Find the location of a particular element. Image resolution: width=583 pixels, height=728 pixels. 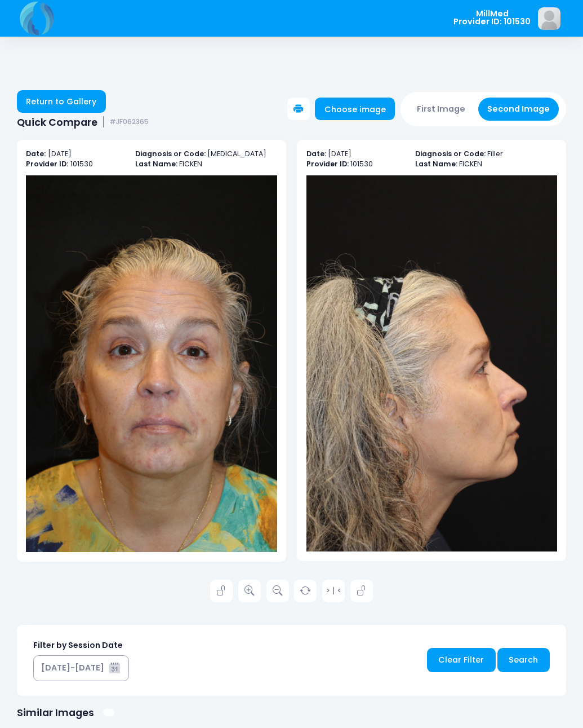

small: #JF062365 is located at coordinates (129, 122).